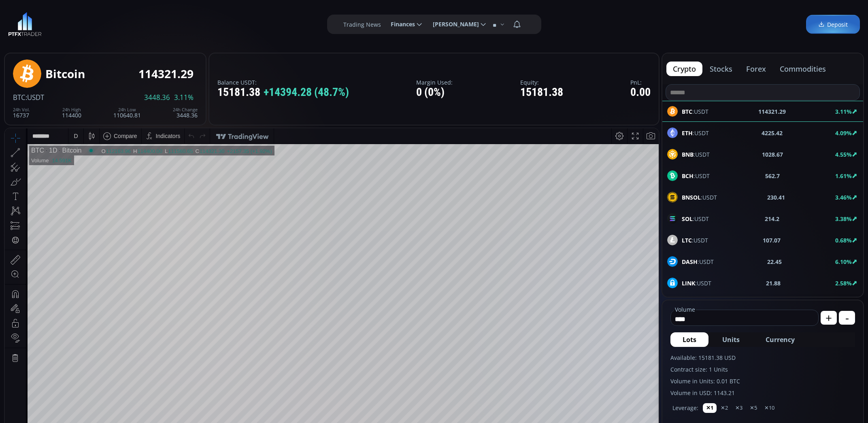 The height and width of the screenshot is (423, 868). I want to click on div: Toggle Percentage, so click(617, 358).